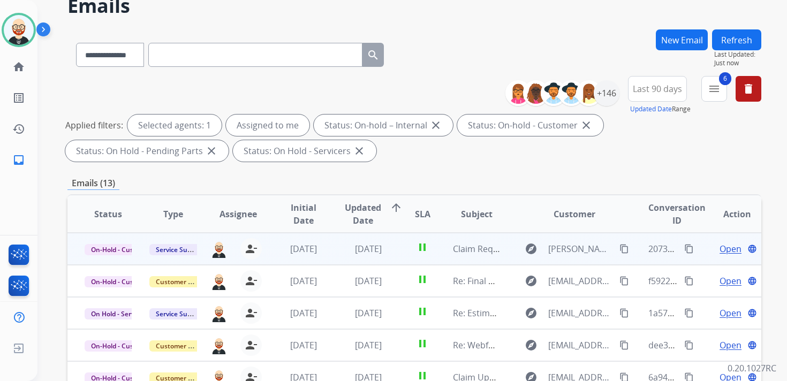 Image resolution: width=787 pixels, height=381 pixels. I want to click on span: SLA, so click(422, 214).